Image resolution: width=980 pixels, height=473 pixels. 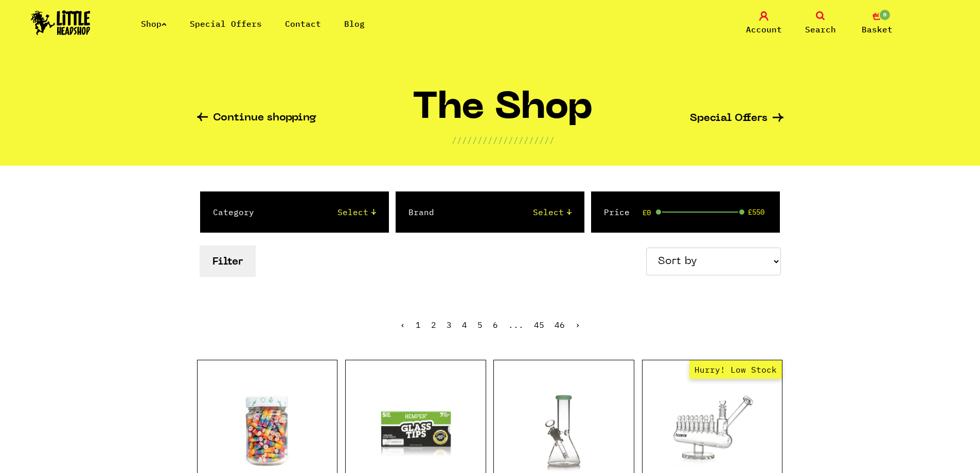 What do you see at coordinates (495, 325) in the screenshot?
I see `a: 6` at bounding box center [495, 325].